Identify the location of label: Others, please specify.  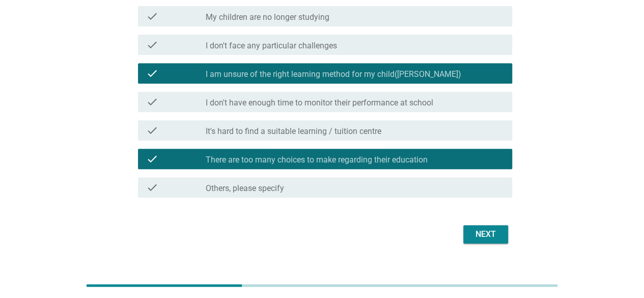
(245, 189).